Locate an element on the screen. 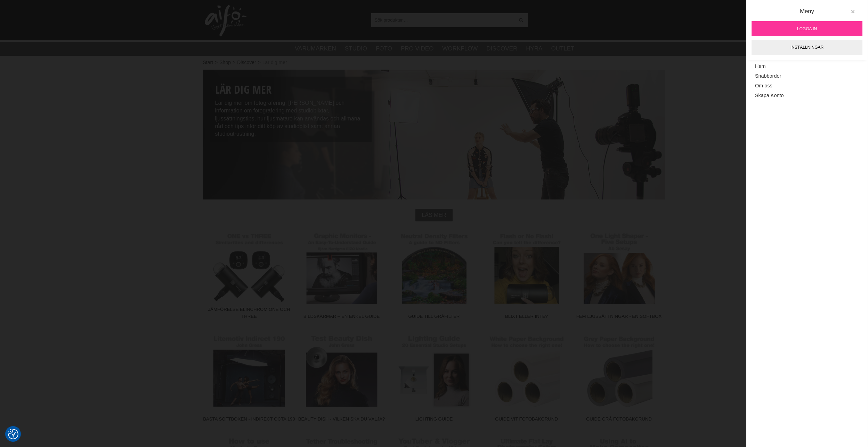 The image size is (868, 447). a: Jämförelse Elinchrom ONE och THREE is located at coordinates (249, 276).